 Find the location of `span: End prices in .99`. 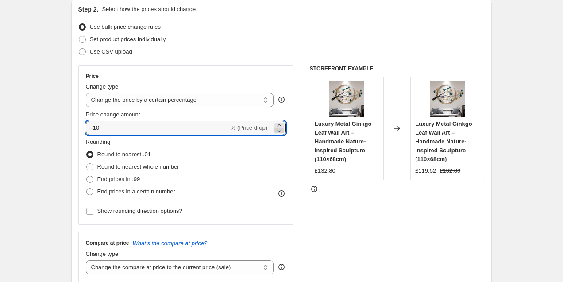

span: End prices in .99 is located at coordinates (119, 179).